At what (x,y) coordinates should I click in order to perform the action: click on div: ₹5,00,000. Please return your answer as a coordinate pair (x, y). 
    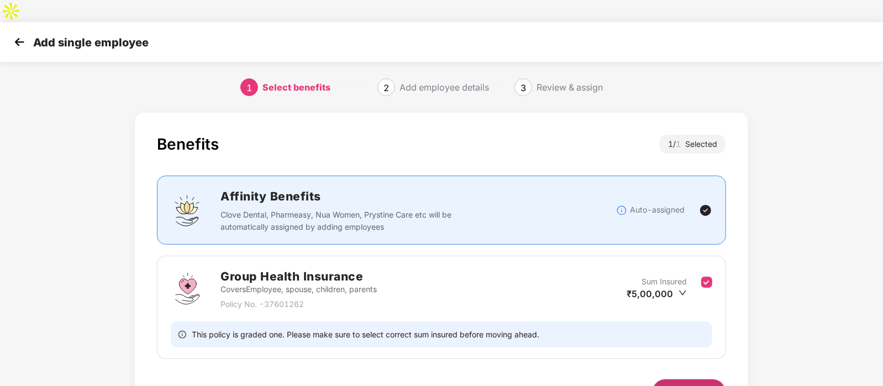
    Looking at the image, I should click on (657, 294).